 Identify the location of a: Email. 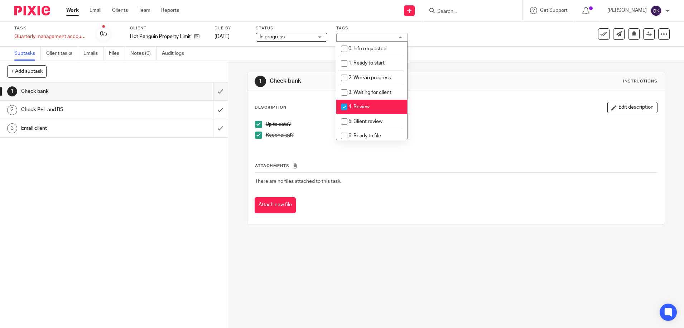
(95, 10).